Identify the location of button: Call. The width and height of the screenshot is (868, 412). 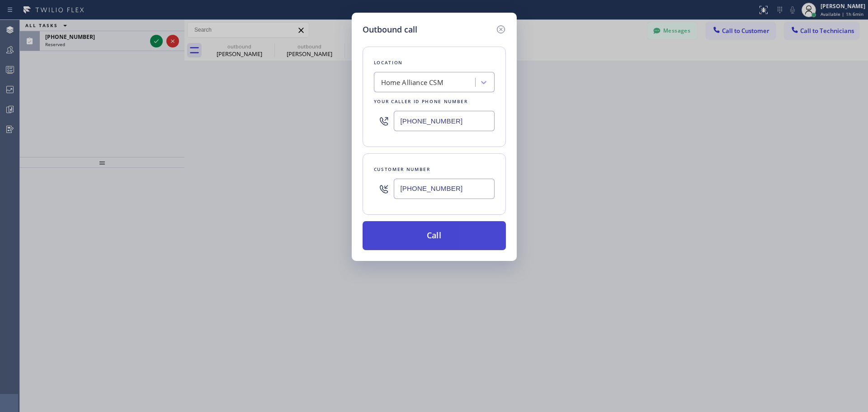
(434, 236).